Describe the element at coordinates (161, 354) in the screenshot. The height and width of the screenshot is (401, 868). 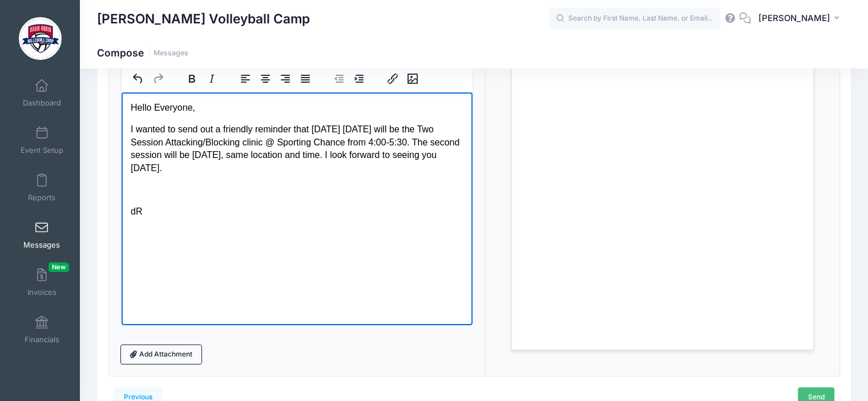
I see `a: Add Attachment` at that location.